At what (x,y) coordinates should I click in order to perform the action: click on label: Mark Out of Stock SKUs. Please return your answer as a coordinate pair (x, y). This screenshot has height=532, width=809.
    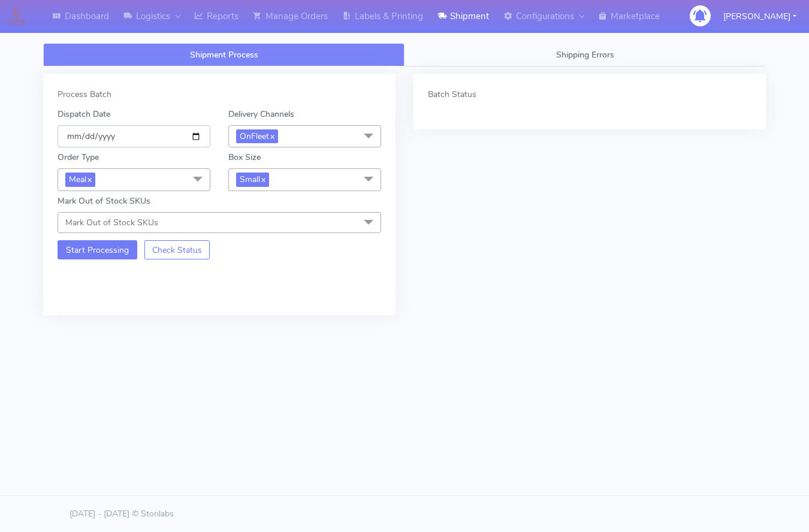
    Looking at the image, I should click on (104, 200).